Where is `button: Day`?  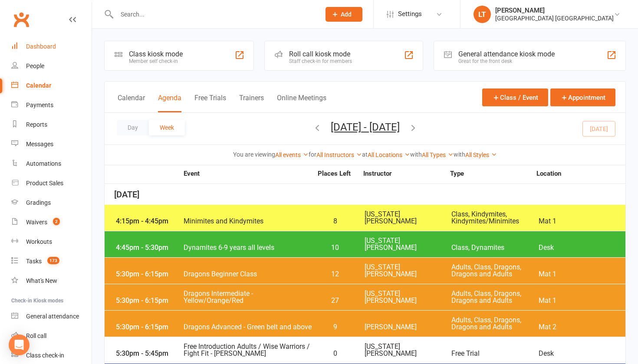 button: Day is located at coordinates (133, 128).